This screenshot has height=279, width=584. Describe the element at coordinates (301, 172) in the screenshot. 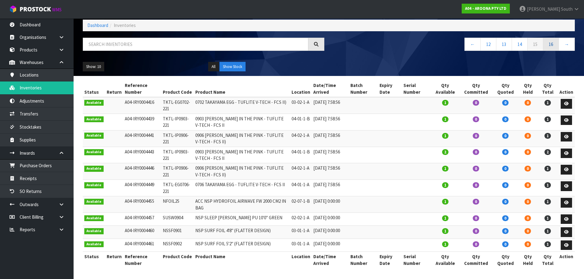

I see `td: 04-02-1-A` at that location.